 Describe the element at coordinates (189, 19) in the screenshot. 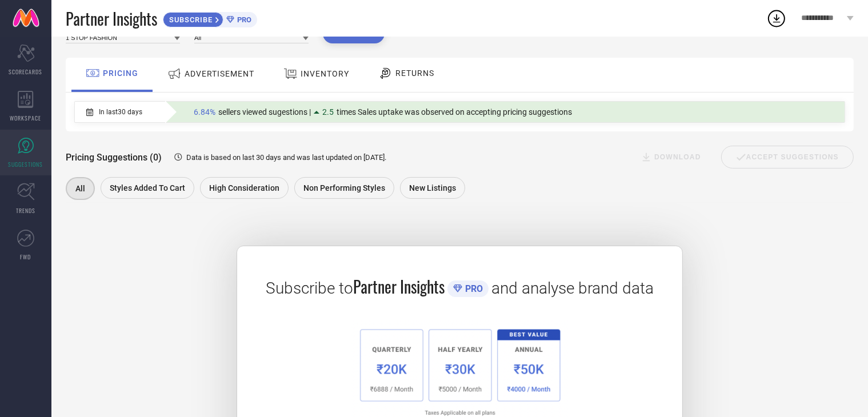

I see `span: SUBSCRIBE` at that location.